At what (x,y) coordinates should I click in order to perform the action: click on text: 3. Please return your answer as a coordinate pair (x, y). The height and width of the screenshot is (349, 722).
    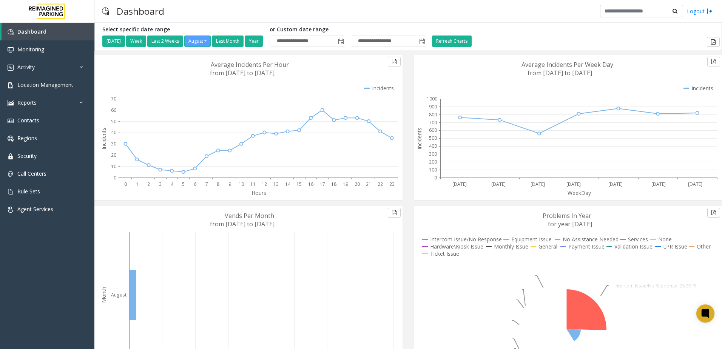
    Looking at the image, I should click on (160, 184).